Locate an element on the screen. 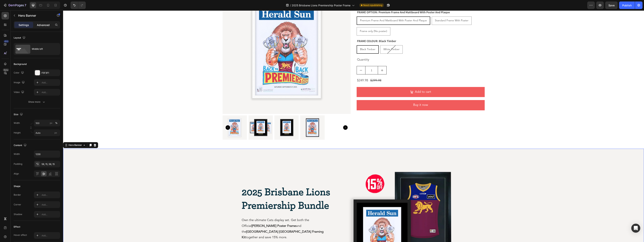 The height and width of the screenshot is (242, 644). div: Background is located at coordinates (20, 64).